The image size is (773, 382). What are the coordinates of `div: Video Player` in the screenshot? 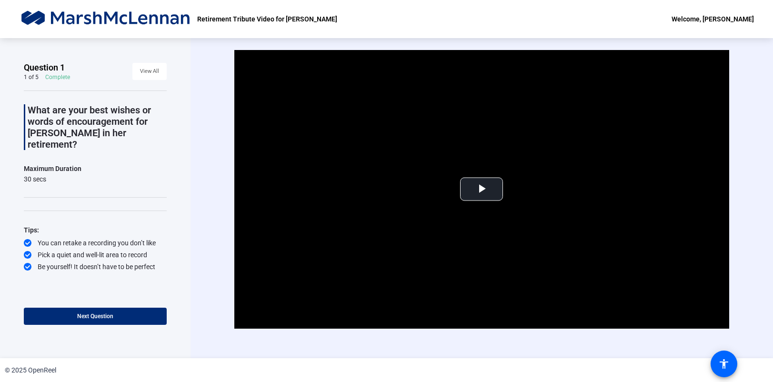 It's located at (482, 189).